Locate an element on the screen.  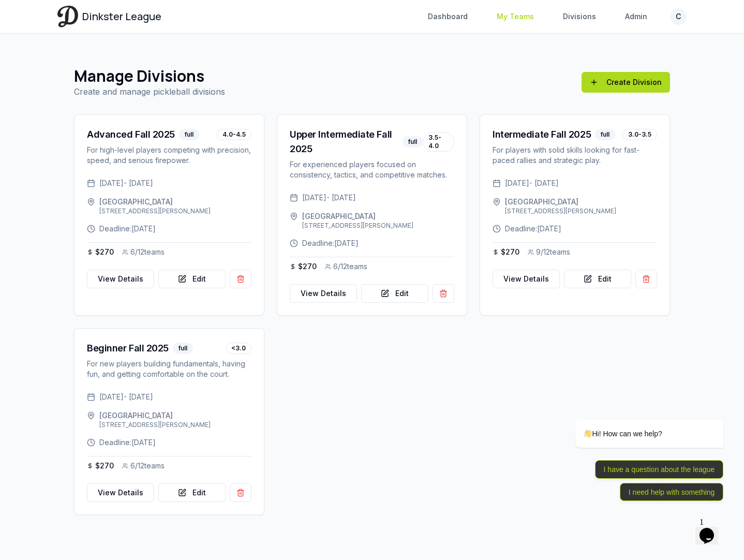
a: Create Division is located at coordinates (626, 83).